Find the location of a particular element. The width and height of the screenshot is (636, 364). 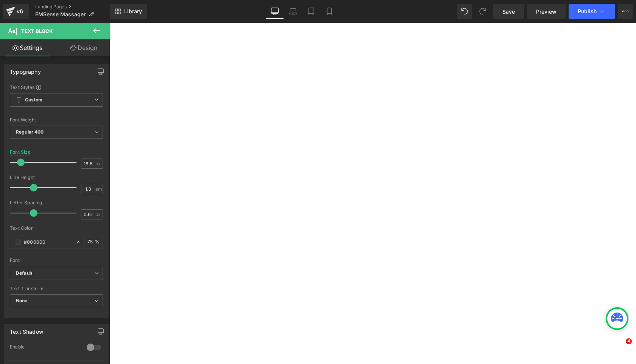

a: Laptop is located at coordinates (293, 12).